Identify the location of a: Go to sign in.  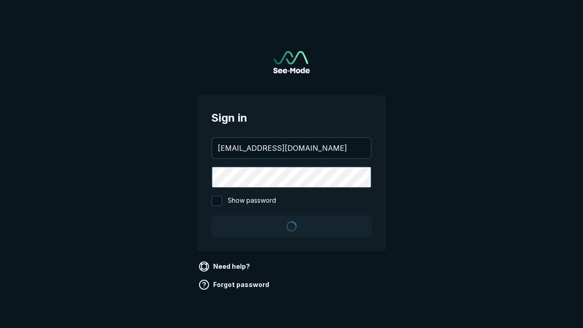
(291, 62).